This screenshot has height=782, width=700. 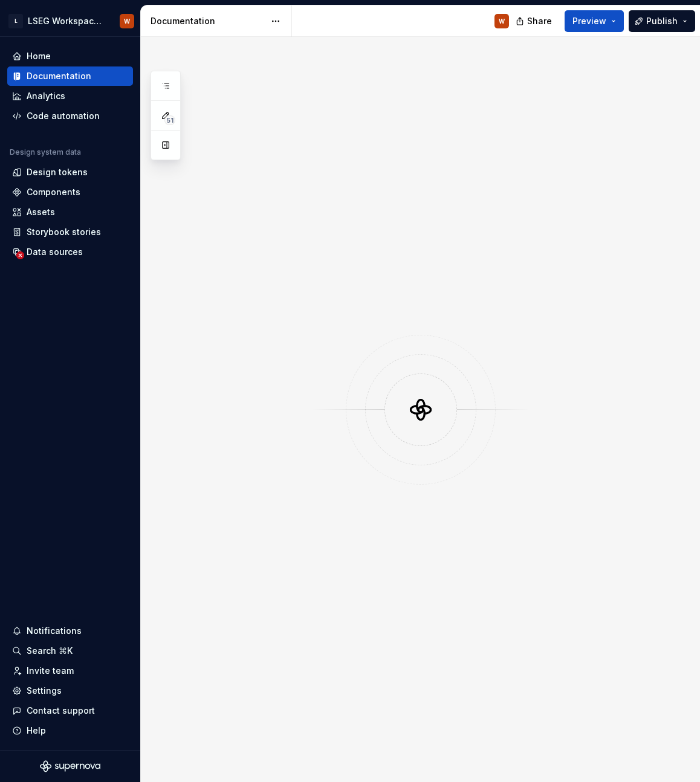 What do you see at coordinates (16, 21) in the screenshot?
I see `div: L` at bounding box center [16, 21].